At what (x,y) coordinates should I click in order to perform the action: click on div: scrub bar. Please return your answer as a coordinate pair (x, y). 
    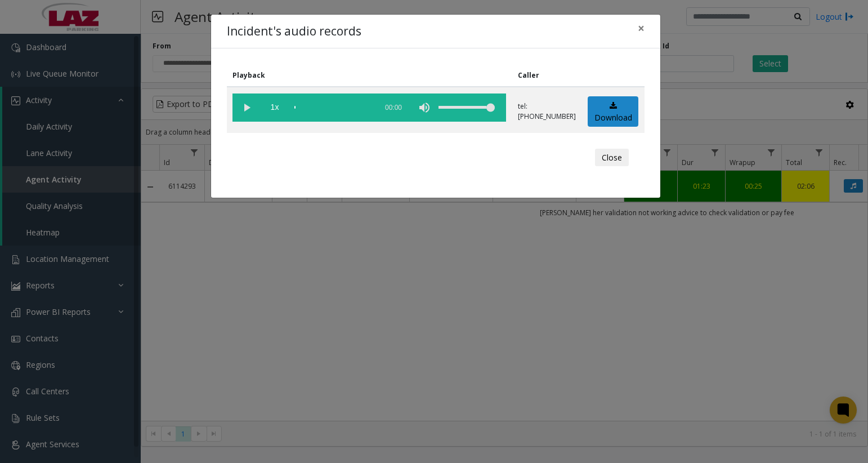
    Looking at the image, I should click on (333, 108).